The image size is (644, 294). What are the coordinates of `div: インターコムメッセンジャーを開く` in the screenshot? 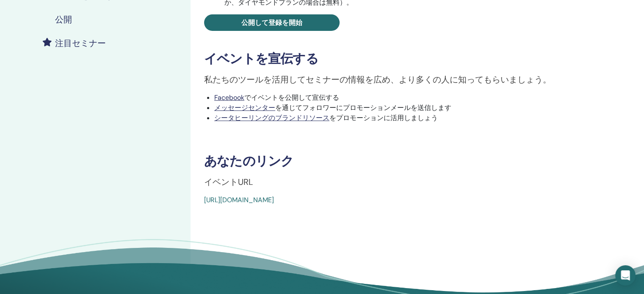 It's located at (626, 275).